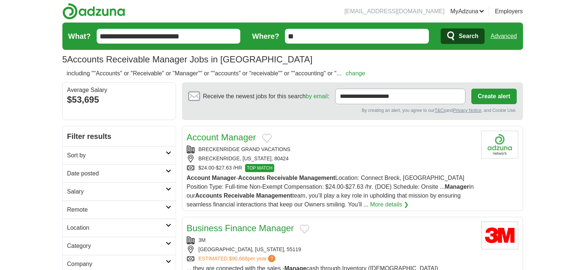  Describe the element at coordinates (240, 228) in the screenshot. I see `a: Business Finance Manager` at that location.